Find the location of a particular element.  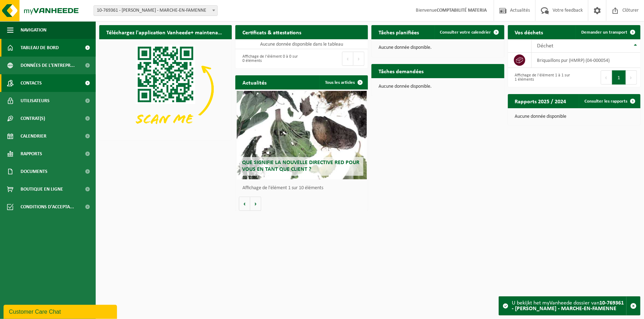

strong: COMPTABILITÉ MATERIA is located at coordinates (462, 10).